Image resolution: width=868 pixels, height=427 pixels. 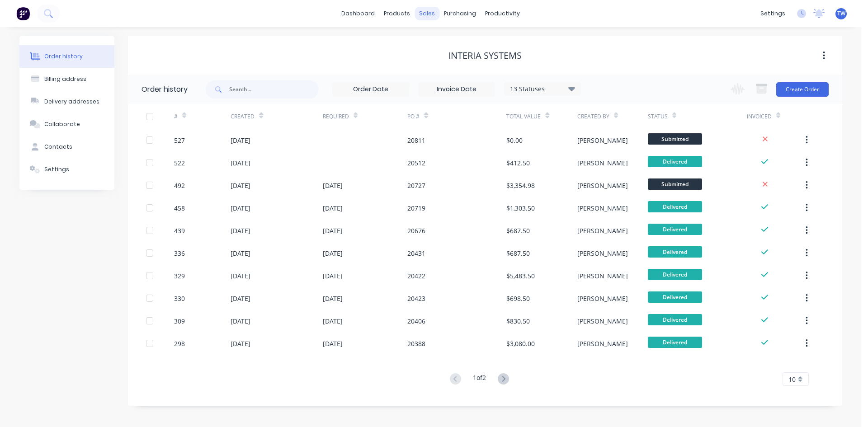 What do you see at coordinates (358, 13) in the screenshot?
I see `a: dashboard` at bounding box center [358, 13].